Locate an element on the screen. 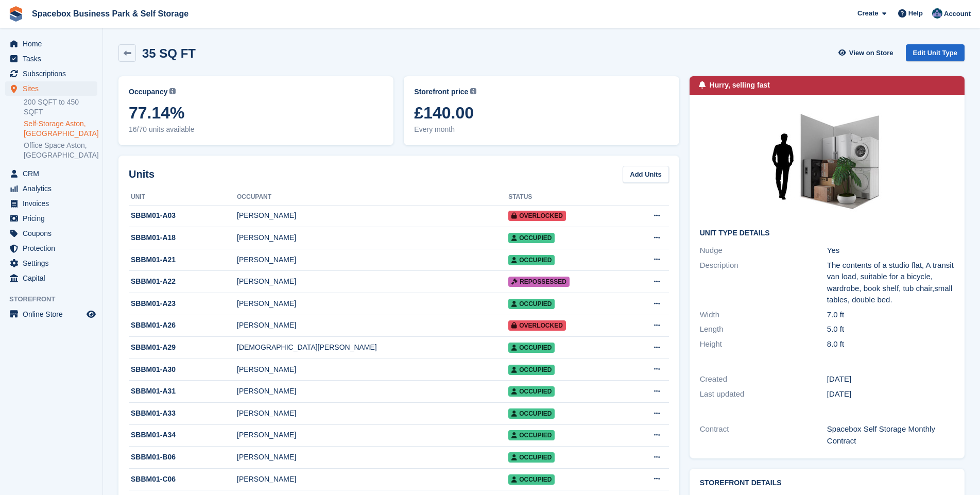 This screenshot has height=495, width=980. h2: 35 SQ FT is located at coordinates (169, 53).